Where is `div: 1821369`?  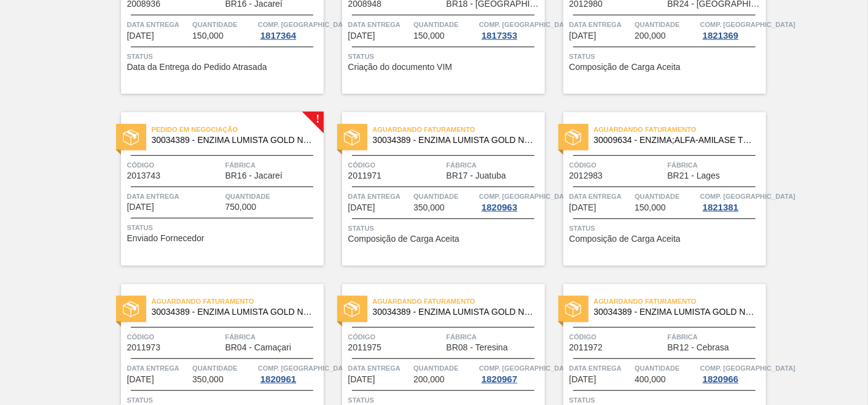
div: 1821369 is located at coordinates (720, 36).